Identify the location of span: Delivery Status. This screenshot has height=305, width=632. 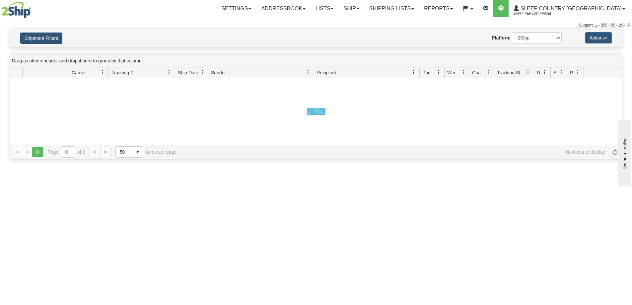
(540, 73).